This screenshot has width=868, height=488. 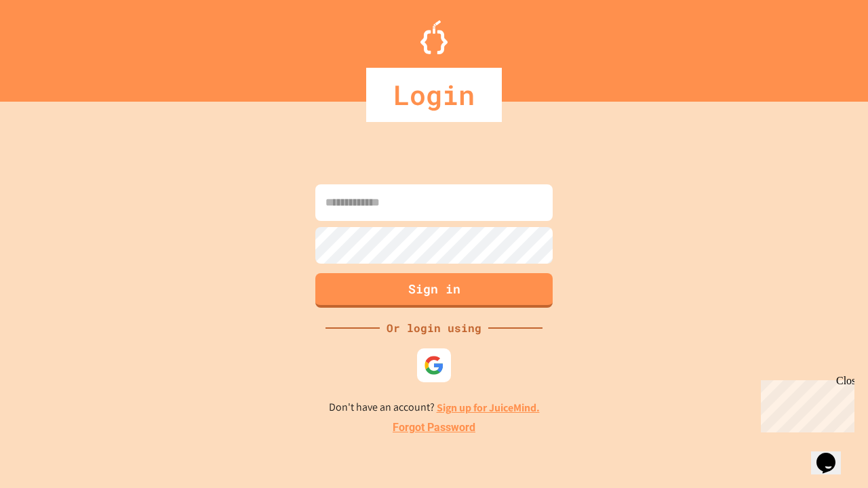 I want to click on a: Sign up for JuiceMind., so click(x=488, y=407).